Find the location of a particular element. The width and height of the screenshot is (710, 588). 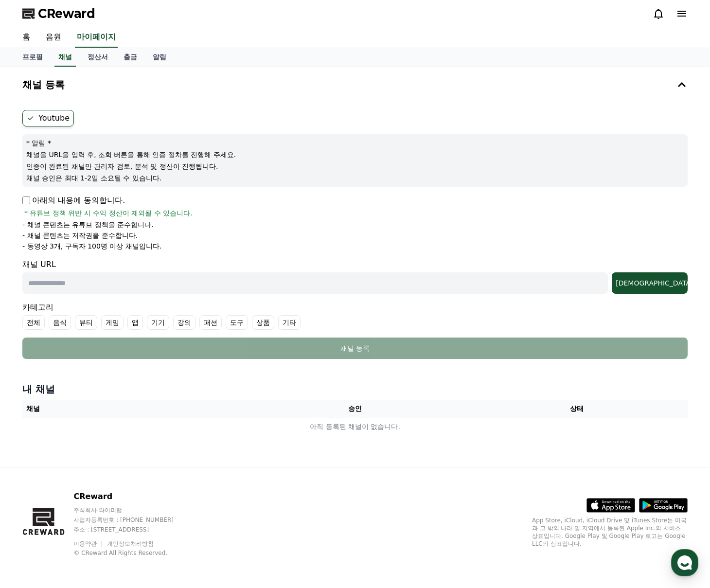

label: Youtube is located at coordinates (48, 119).